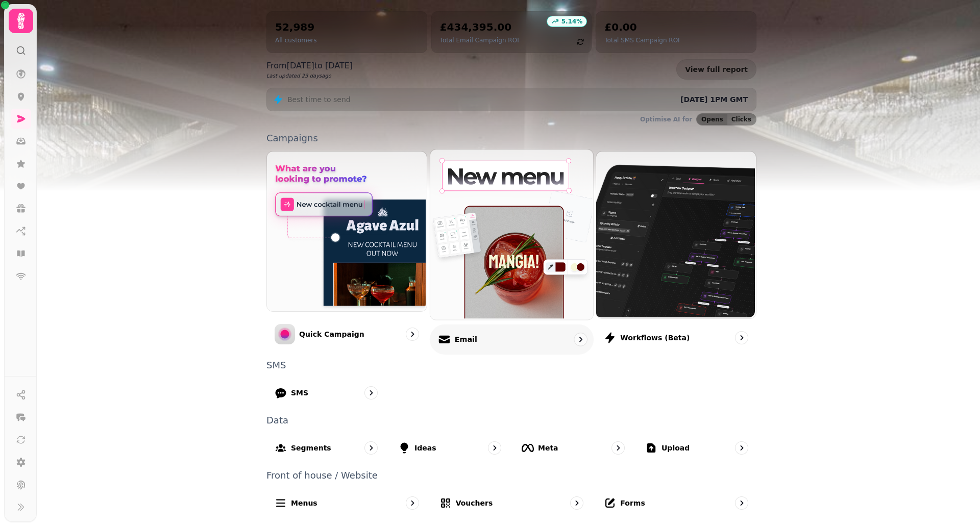  Describe the element at coordinates (465, 339) in the screenshot. I see `p: Email` at that location.